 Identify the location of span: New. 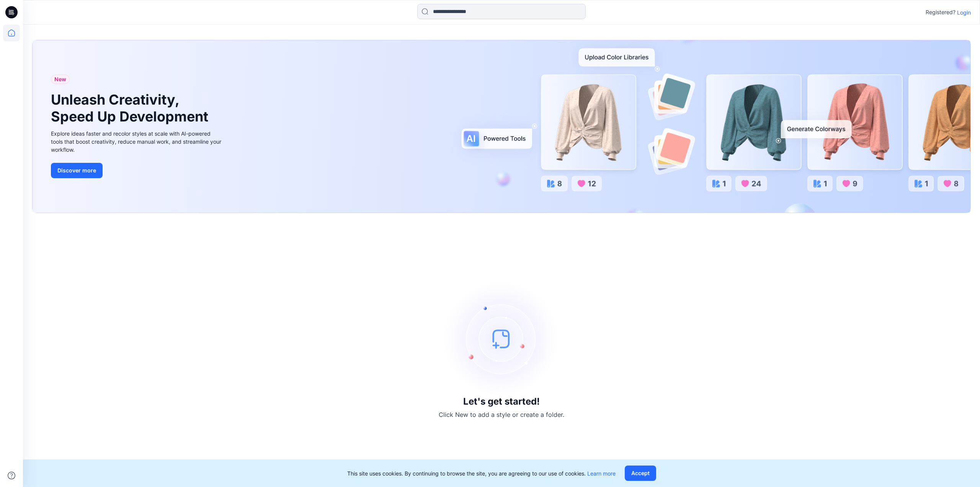
(60, 80).